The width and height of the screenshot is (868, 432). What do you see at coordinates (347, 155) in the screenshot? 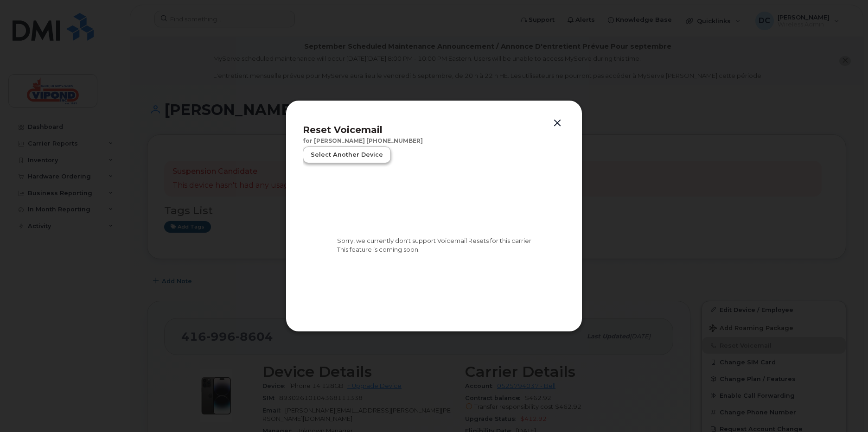
I see `button: Select another device` at bounding box center [347, 155].